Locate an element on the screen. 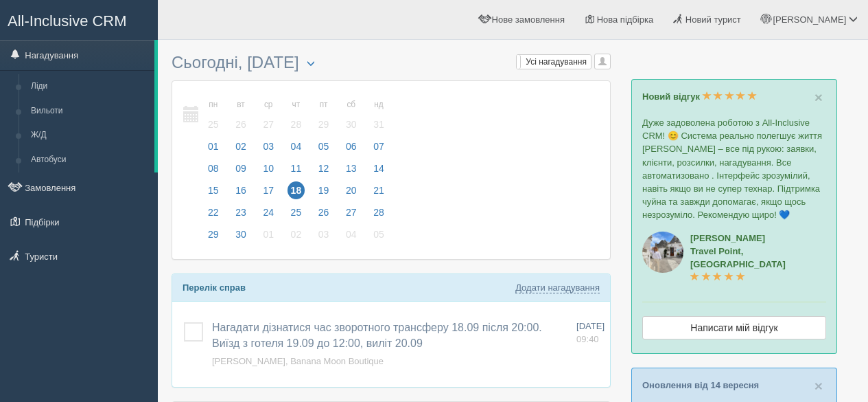 The width and height of the screenshot is (868, 402). a: Нагадати дізнатися час зворотного трансферу 18.09 після 20:00. Виїзд з готеля 19.09 до 12:00, вил... is located at coordinates (377, 335).